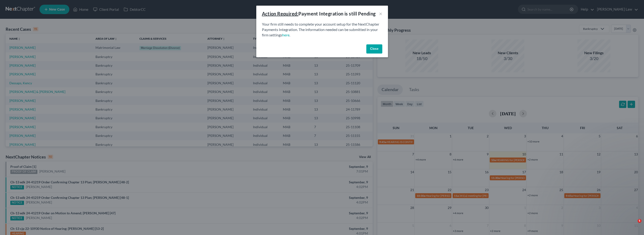  I want to click on u: Action Required:, so click(280, 14).